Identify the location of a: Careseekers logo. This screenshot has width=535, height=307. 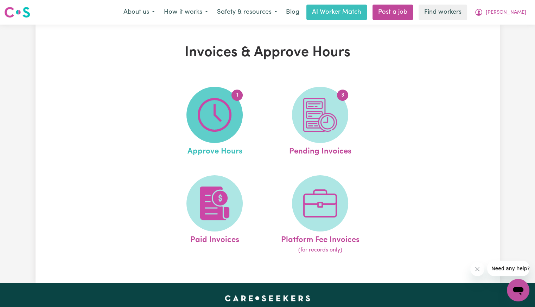
(17, 12).